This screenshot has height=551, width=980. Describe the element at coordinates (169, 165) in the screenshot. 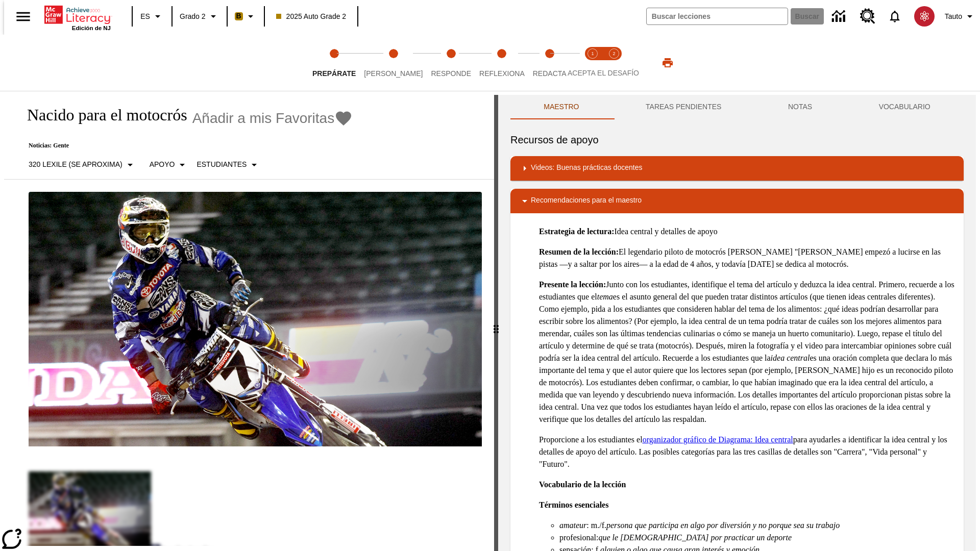

I see `button: Tipo de apoyo, Apoyo` at that location.